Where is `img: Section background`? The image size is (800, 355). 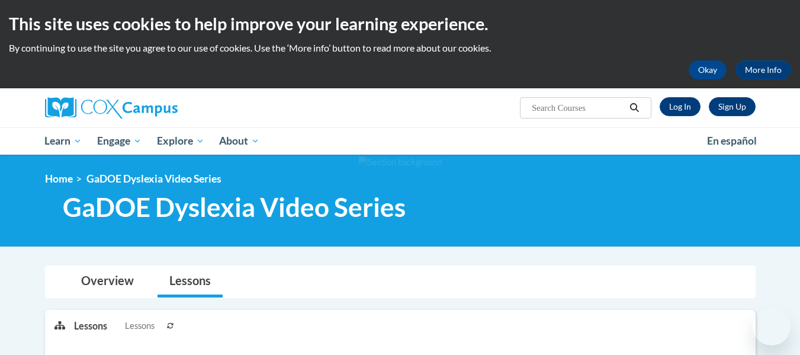
img: Section background is located at coordinates (400, 162).